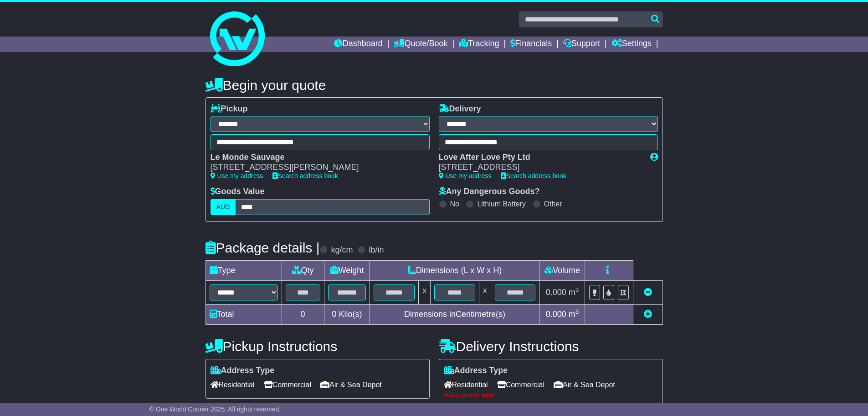  Describe the element at coordinates (648, 292) in the screenshot. I see `a: Remove this item` at that location.